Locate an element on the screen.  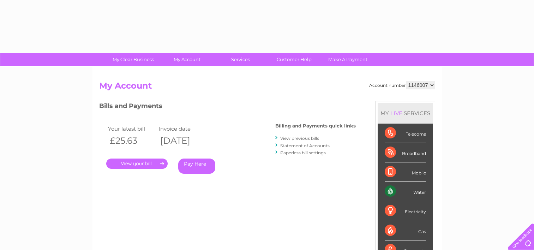
h2: My Account is located at coordinates (267, 88).